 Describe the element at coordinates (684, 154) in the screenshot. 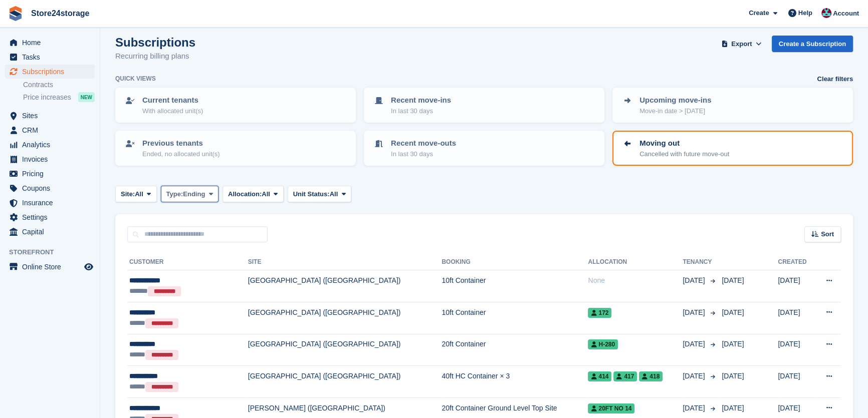

I see `p: Cancelled with future move-out` at that location.